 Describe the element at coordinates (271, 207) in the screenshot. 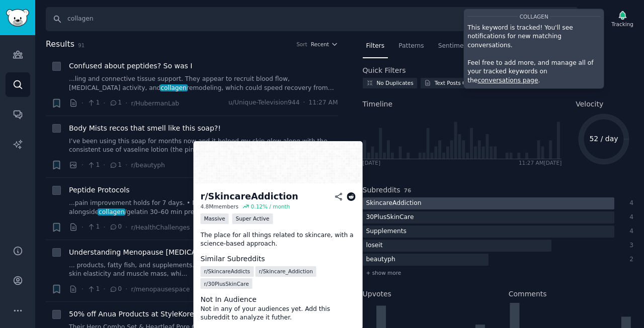

I see `div: 0.12 % / month` at that location.